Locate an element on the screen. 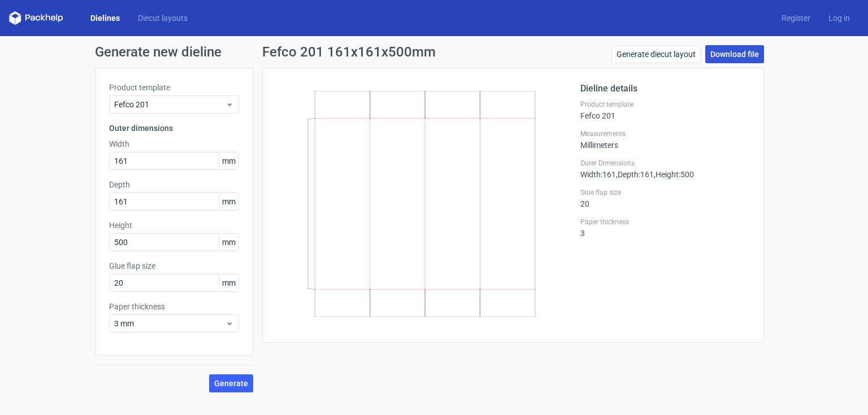 The image size is (868, 415). span: 3 mm is located at coordinates (169, 323).